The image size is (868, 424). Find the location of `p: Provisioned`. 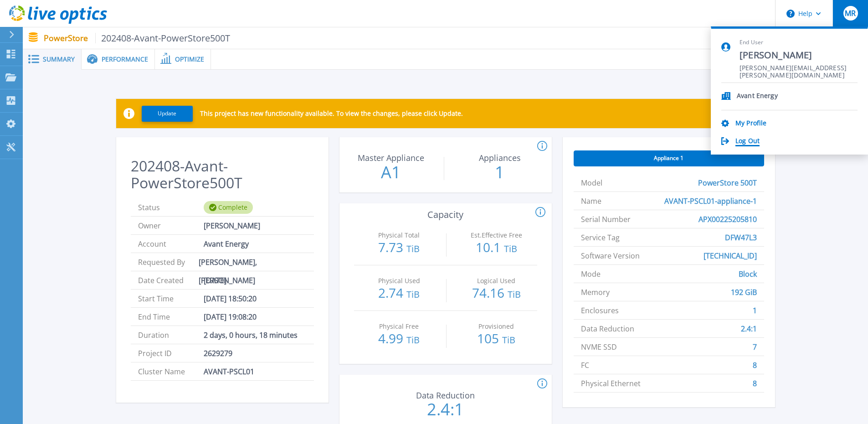

p: Provisioned is located at coordinates (496, 326).